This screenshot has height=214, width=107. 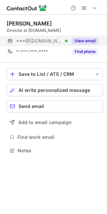 I want to click on div: Save to List / ATS / CRM, so click(x=55, y=74).